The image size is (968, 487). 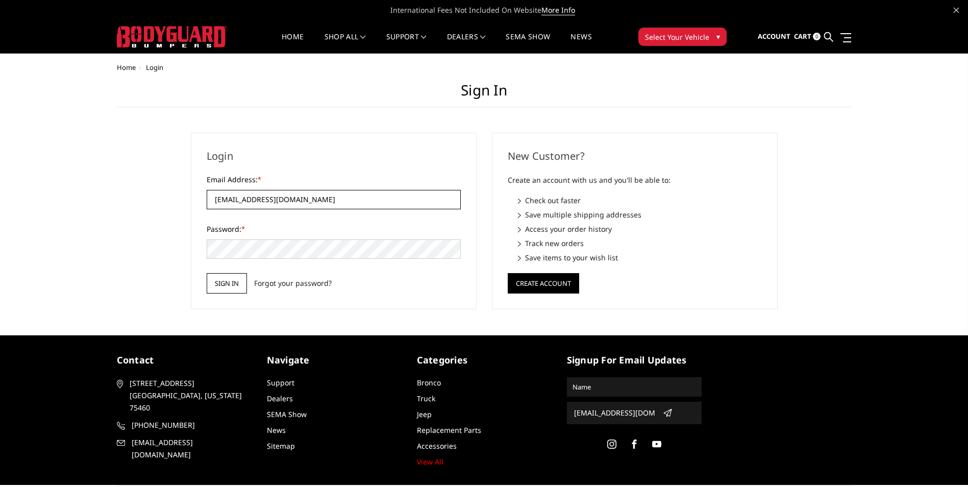 What do you see at coordinates (426, 398) in the screenshot?
I see `a: Truck` at bounding box center [426, 398].